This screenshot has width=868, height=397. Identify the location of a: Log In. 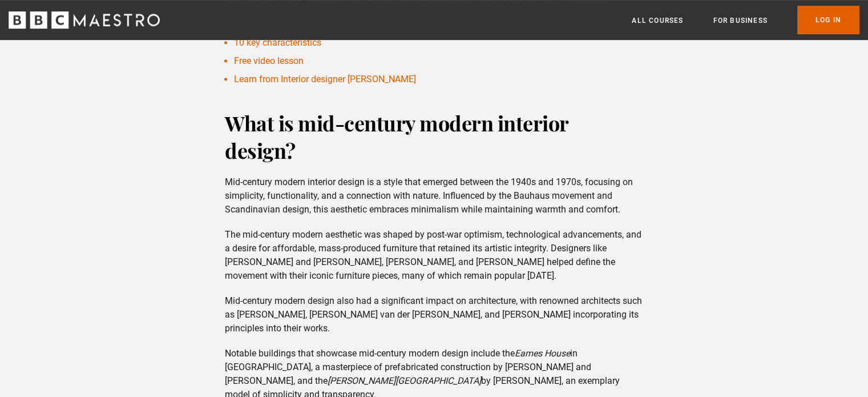
(829, 20).